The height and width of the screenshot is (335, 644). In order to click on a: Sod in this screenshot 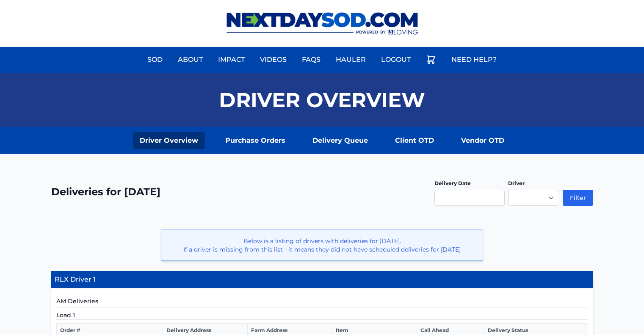, I will do `click(155, 60)`.